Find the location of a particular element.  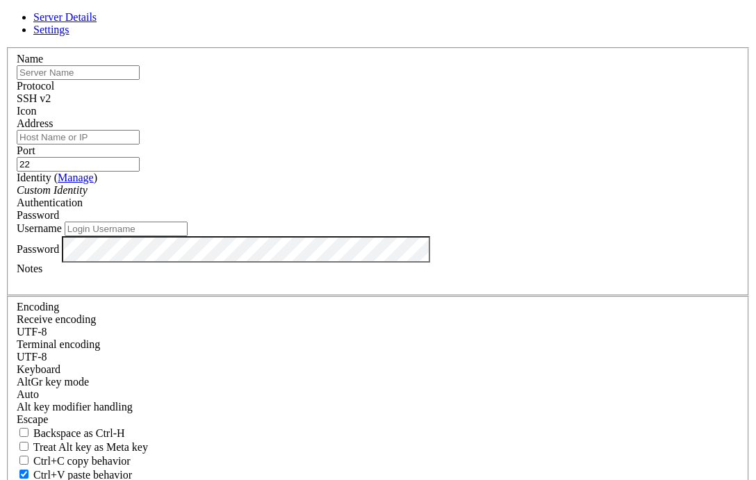

a: Manage is located at coordinates (76, 177).